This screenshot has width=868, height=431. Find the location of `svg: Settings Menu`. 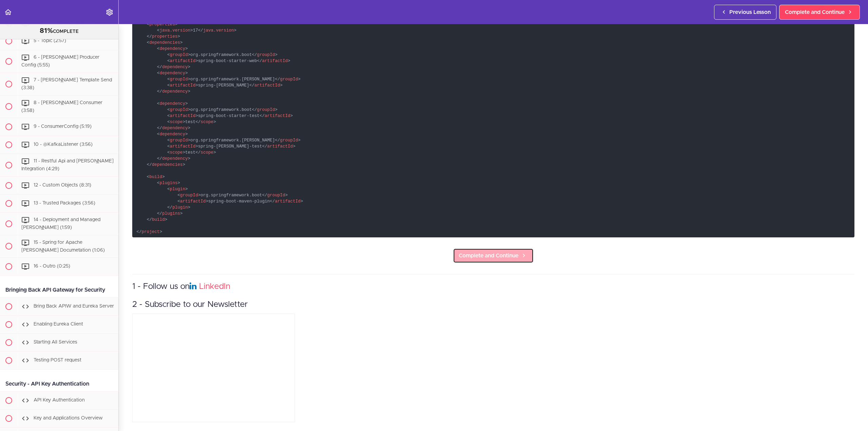

svg: Settings Menu is located at coordinates (110, 12).